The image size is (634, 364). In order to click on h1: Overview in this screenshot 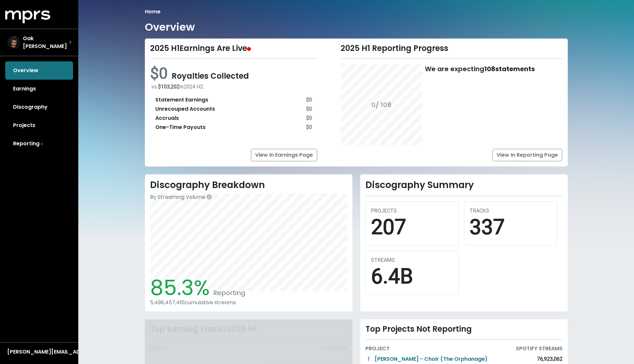, I will do `click(170, 27)`.